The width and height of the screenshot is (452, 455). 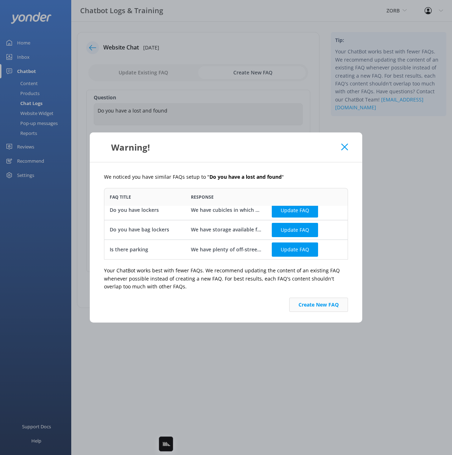 What do you see at coordinates (245, 177) in the screenshot?
I see `b: Do you have a lost and found` at bounding box center [245, 177].